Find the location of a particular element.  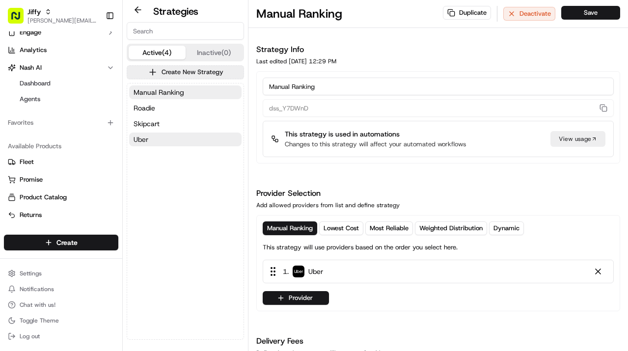

span: Weighted Distribution is located at coordinates (451, 228).